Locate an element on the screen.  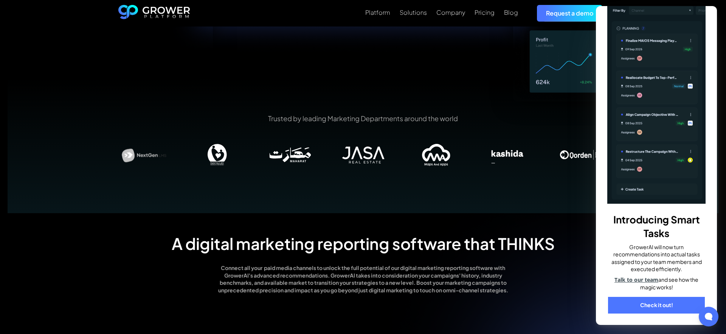
b: Talk to our team is located at coordinates (636, 279).